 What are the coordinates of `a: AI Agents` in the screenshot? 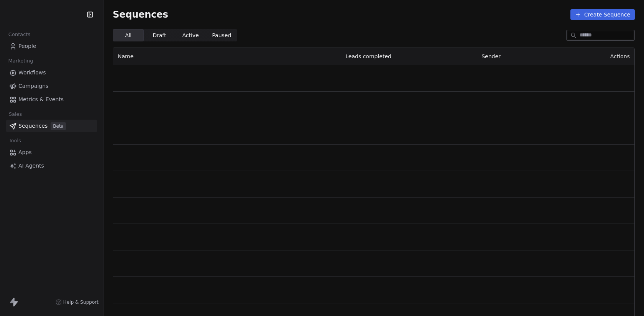 It's located at (51, 166).